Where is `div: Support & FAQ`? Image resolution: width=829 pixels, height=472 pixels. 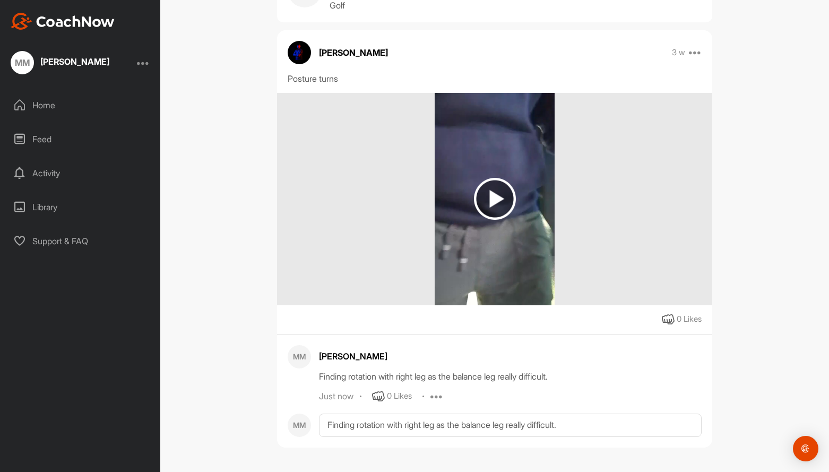 div: Support & FAQ is located at coordinates (81, 241).